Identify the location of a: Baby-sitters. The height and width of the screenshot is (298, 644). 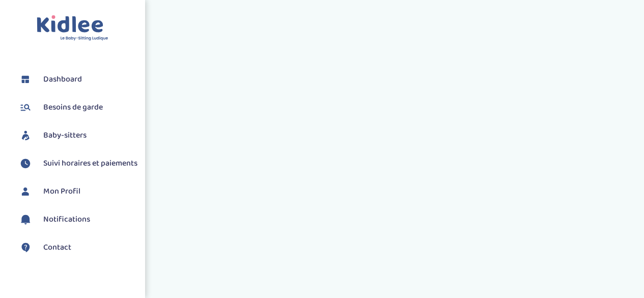
(77, 136).